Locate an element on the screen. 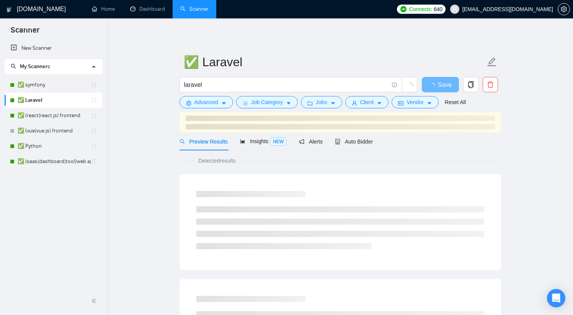  span: Jobs is located at coordinates (322, 102).